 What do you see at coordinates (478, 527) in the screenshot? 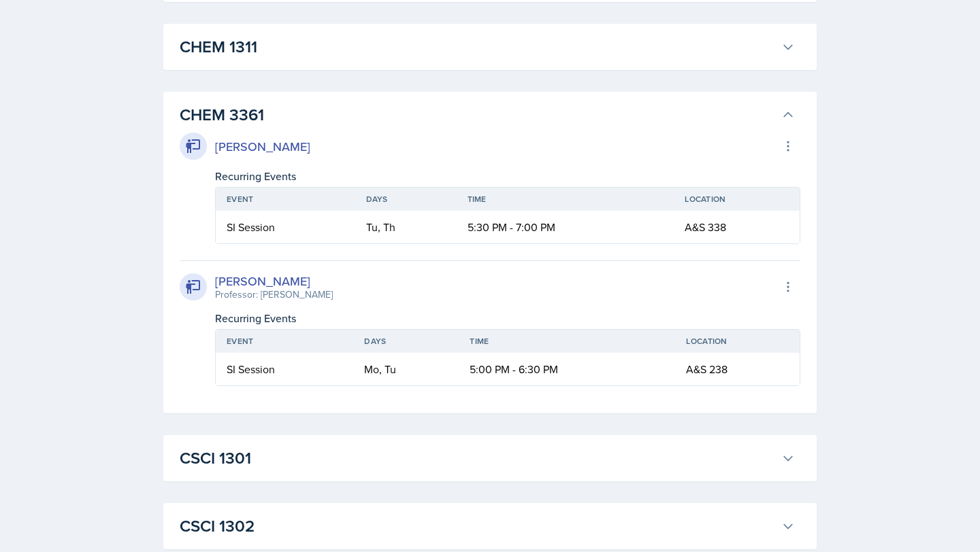
I see `h3: CSCI 1302` at bounding box center [478, 527].